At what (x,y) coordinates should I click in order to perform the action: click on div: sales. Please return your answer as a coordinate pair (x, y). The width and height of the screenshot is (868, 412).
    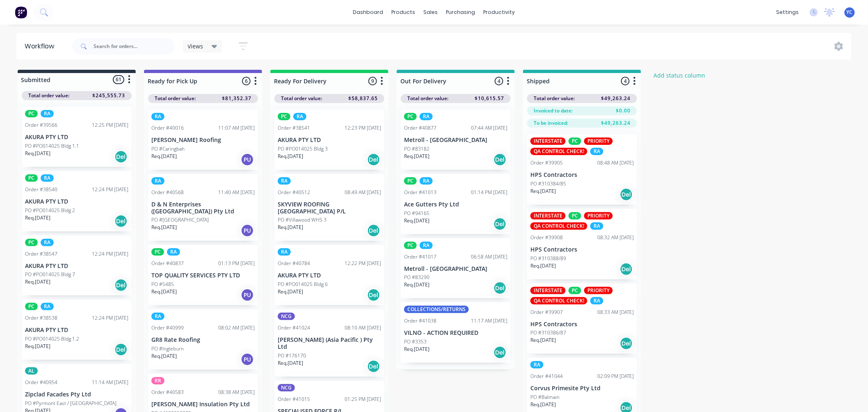
    Looking at the image, I should click on (431, 12).